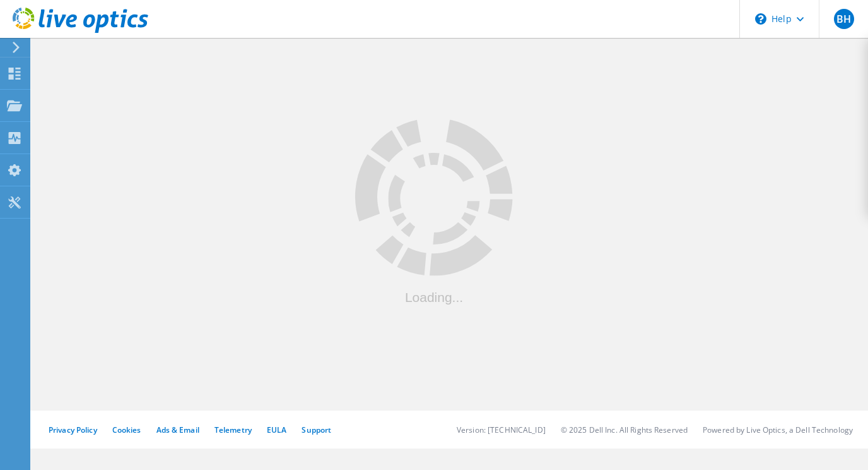  Describe the element at coordinates (843, 19) in the screenshot. I see `span: BH` at that location.